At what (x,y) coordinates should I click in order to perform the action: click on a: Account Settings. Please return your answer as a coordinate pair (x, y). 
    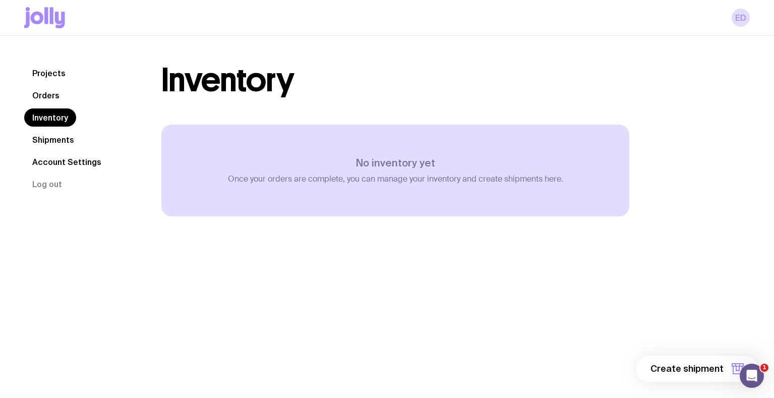
    Looking at the image, I should click on (67, 162).